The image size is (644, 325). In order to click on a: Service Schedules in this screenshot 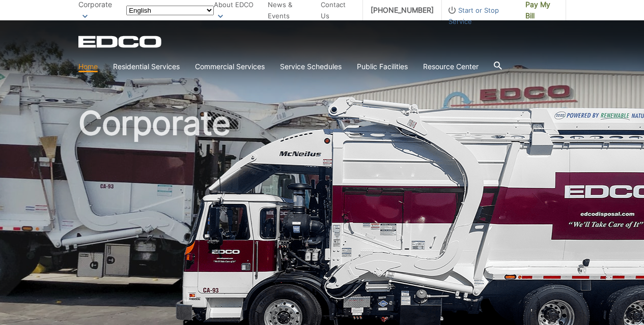, I will do `click(311, 67)`.